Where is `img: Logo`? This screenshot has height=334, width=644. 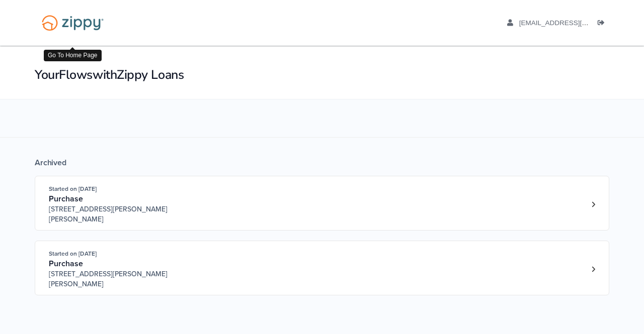 img: Logo is located at coordinates (72, 22).